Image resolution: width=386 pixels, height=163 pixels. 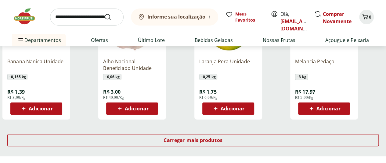 I want to click on b: Informe sua localização, so click(x=176, y=17).